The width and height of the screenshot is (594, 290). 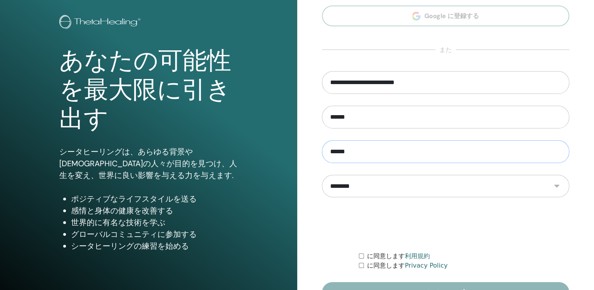 What do you see at coordinates (417, 256) in the screenshot?
I see `a: 利用規約` at bounding box center [417, 256].